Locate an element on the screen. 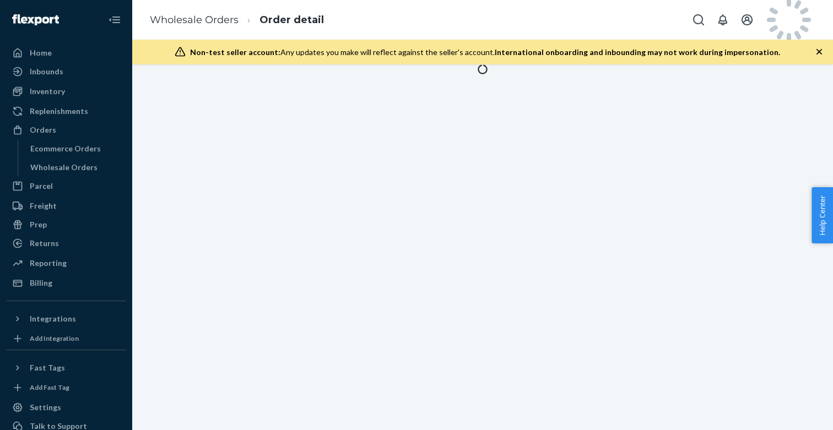 This screenshot has height=430, width=833. span: International onboarding and inbounding may not work during impersonation. is located at coordinates (637, 52).